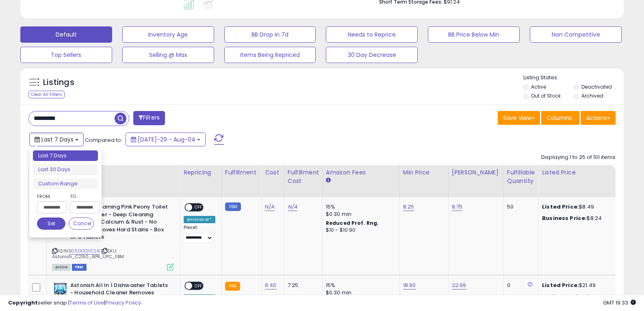 The height and width of the screenshot is (311, 644). Describe the element at coordinates (519, 118) in the screenshot. I see `button: Save View` at that location.